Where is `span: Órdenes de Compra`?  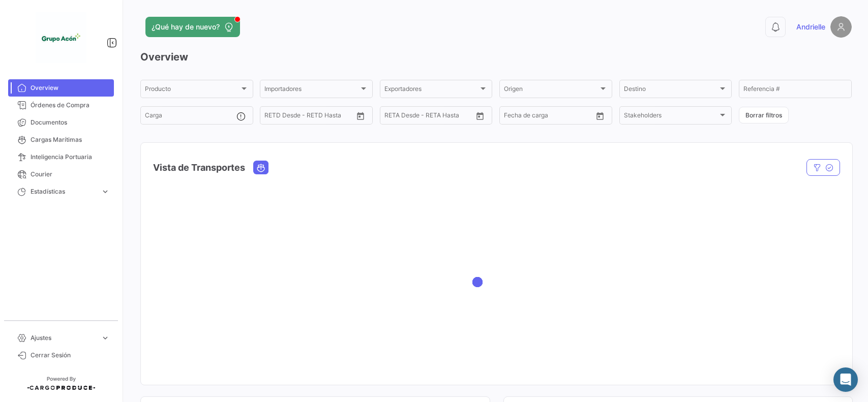 span: Órdenes de Compra is located at coordinates (70, 105).